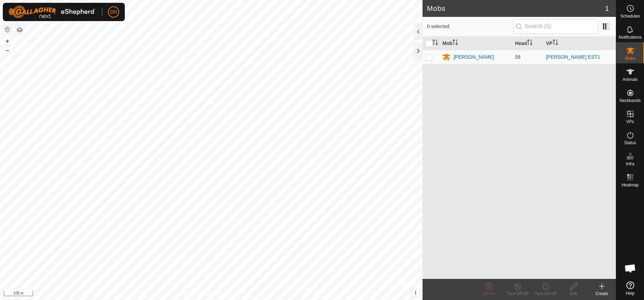  I want to click on span: Neckbands, so click(630, 101).